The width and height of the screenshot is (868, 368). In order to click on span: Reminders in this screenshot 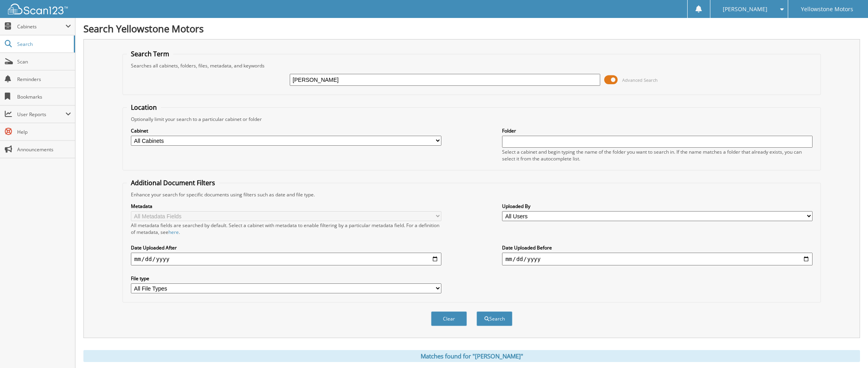, I will do `click(44, 79)`.